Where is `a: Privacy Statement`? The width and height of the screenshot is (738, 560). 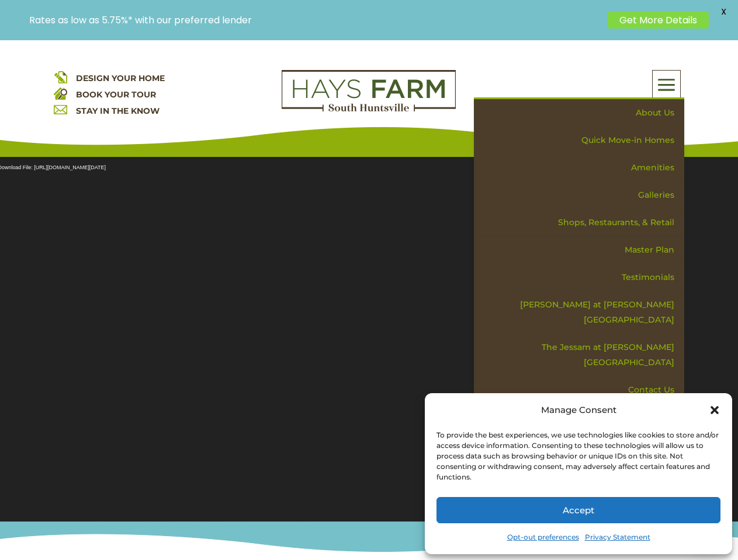 a: Privacy Statement is located at coordinates (617, 537).